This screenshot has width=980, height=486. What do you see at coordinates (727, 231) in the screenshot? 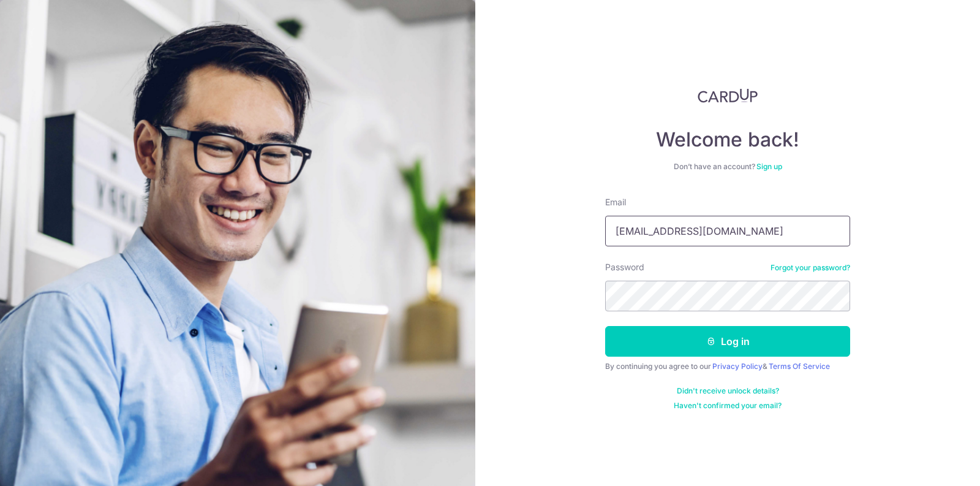
I see `input: Enter your Email` at bounding box center [727, 231].